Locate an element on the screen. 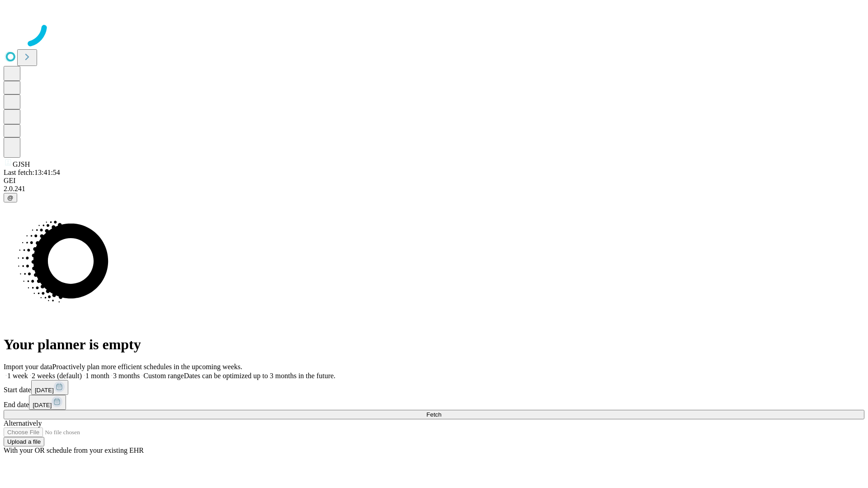  span: Fetch is located at coordinates (433, 414).